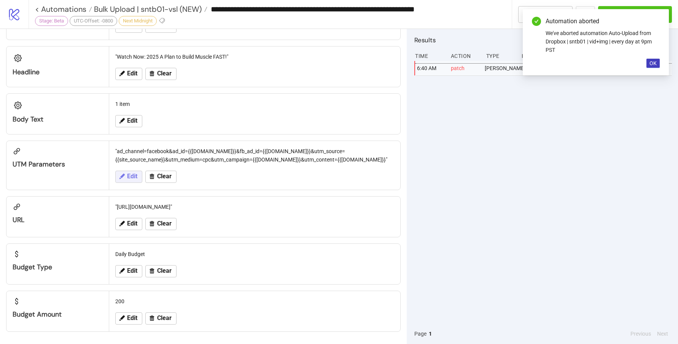 The width and height of the screenshot is (678, 344). What do you see at coordinates (431, 333) in the screenshot?
I see `button: 1` at bounding box center [431, 333].